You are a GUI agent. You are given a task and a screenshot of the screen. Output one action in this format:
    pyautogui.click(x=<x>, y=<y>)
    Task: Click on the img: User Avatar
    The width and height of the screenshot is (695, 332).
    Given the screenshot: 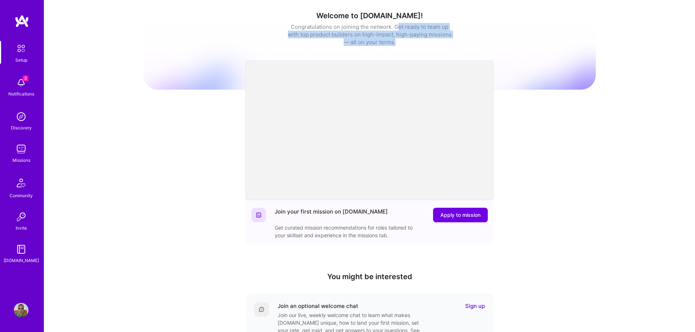 What is the action you would take?
    pyautogui.click(x=21, y=310)
    